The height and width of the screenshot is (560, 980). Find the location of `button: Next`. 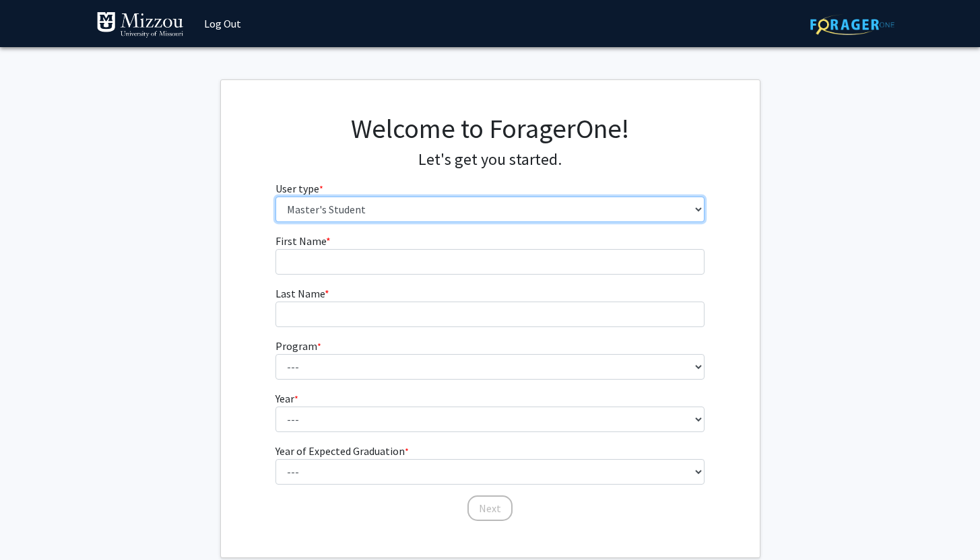

button: Next is located at coordinates (490, 508).